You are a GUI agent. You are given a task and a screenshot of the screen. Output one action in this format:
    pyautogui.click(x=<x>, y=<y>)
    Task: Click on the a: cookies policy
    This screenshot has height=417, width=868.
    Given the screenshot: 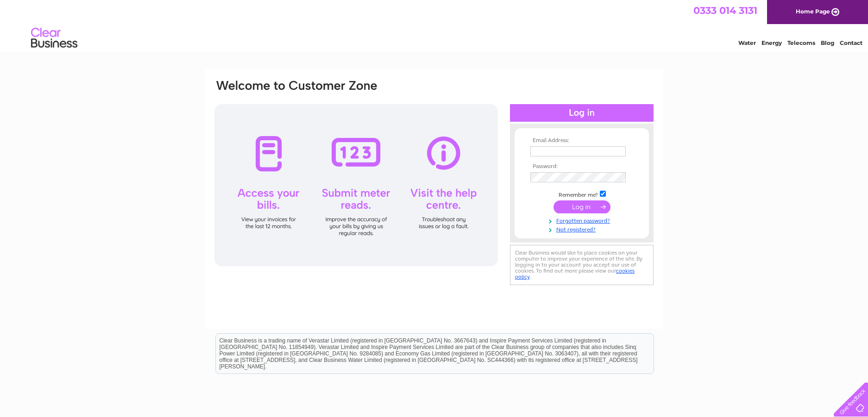 What is the action you would take?
    pyautogui.click(x=575, y=273)
    